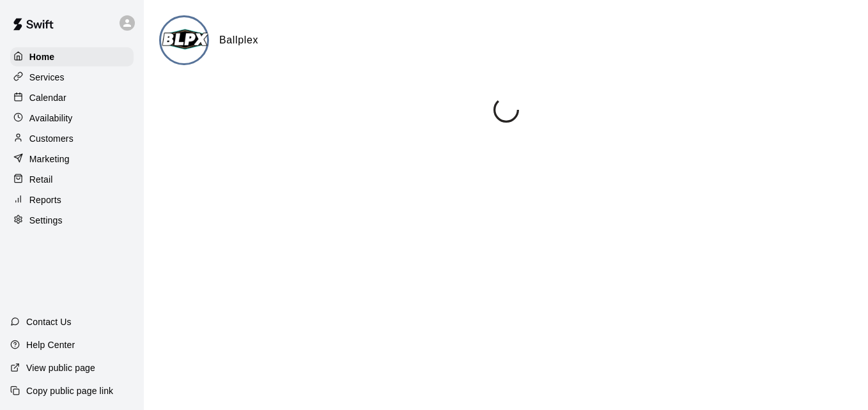  Describe the element at coordinates (71, 179) in the screenshot. I see `div: Retail` at that location.